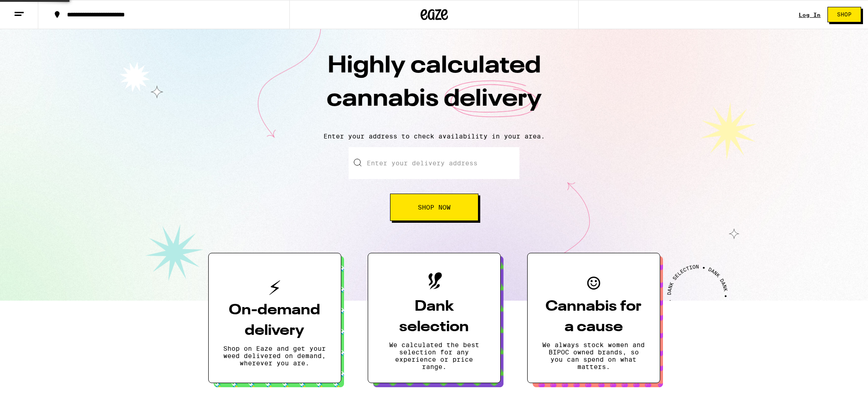 Image resolution: width=868 pixels, height=415 pixels. Describe the element at coordinates (274, 321) in the screenshot. I see `h3: On-demand delivery` at that location.